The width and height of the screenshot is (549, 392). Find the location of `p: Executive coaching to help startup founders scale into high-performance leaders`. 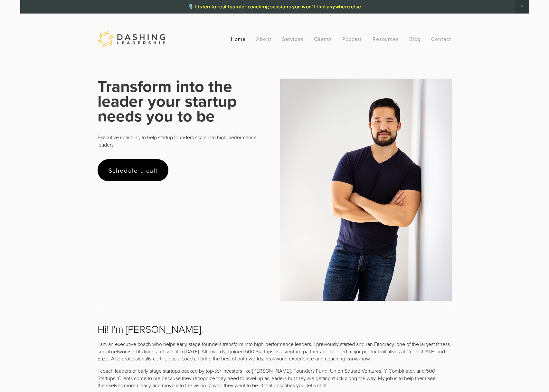

p: Executive coaching to help startup founders scale into high-performance leaders is located at coordinates (183, 140).